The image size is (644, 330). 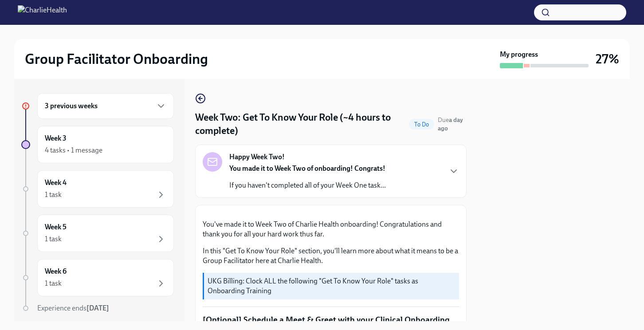 I want to click on strong: You made it to Week Two of onboarding! Congrats!, so click(x=307, y=168).